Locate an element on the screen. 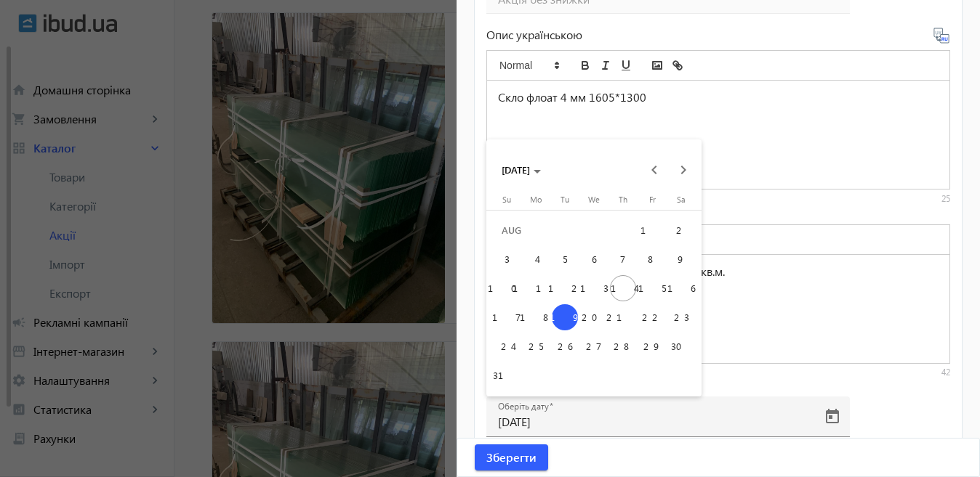  span: 23 is located at coordinates (681, 318).